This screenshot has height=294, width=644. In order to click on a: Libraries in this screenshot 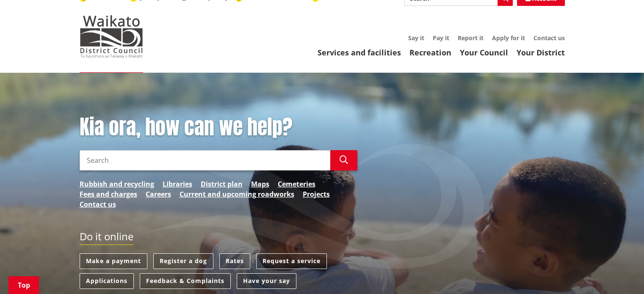, I will do `click(178, 184)`.